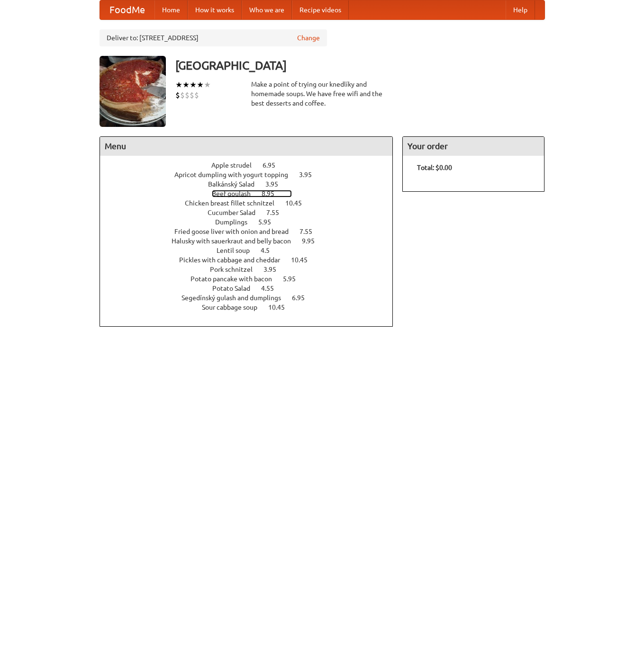 This screenshot has width=644, height=670. Describe the element at coordinates (127, 10) in the screenshot. I see `a: FoodMe` at that location.